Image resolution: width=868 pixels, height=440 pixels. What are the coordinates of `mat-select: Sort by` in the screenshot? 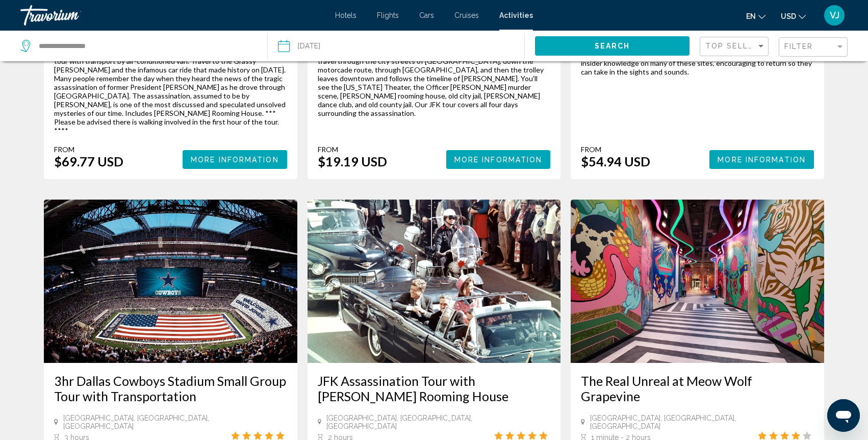 It's located at (735, 47).